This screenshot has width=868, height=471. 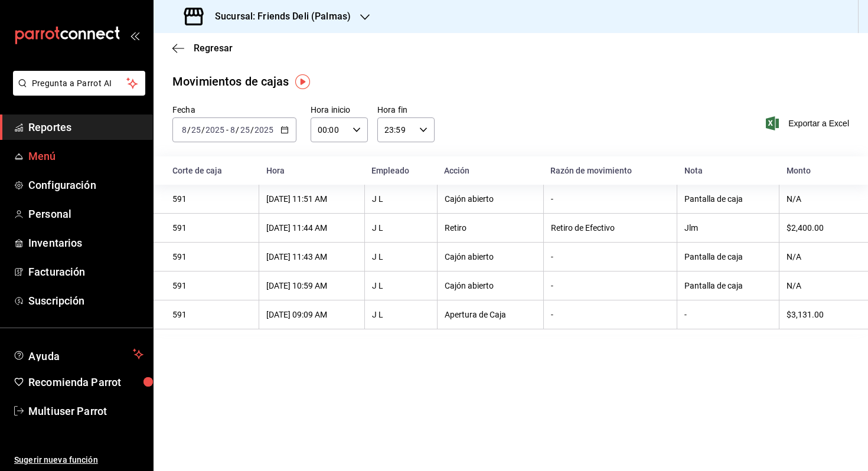 What do you see at coordinates (400, 171) in the screenshot?
I see `th: Empleado` at bounding box center [400, 171].